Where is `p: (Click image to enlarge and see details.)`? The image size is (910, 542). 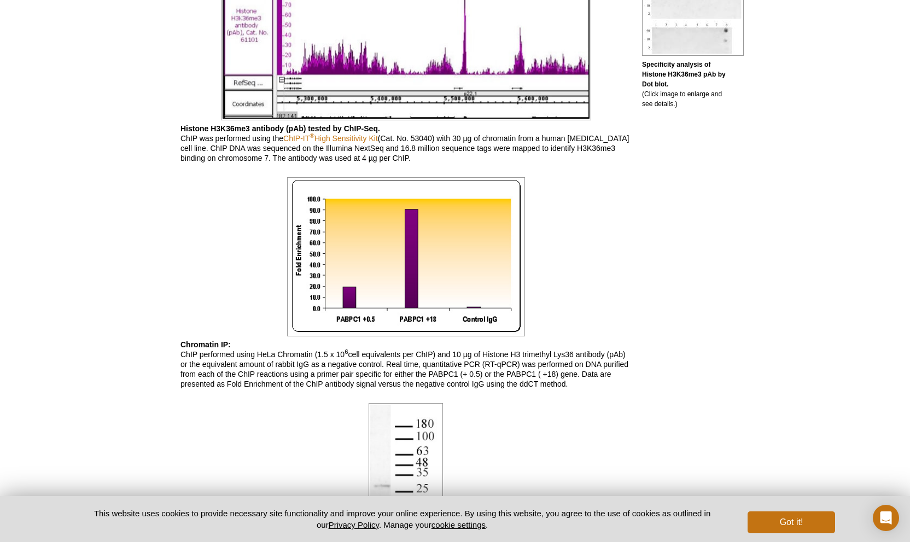 p: (Click image to enlarge and see details.) is located at coordinates (686, 84).